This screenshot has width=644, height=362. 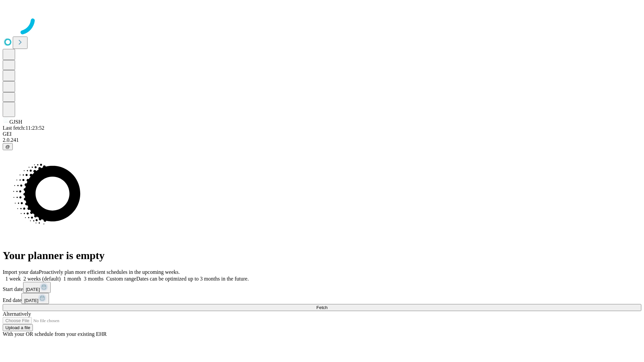 What do you see at coordinates (110, 272) in the screenshot?
I see `span: Proactively plan more efficient schedules in the upcoming weeks.` at bounding box center [110, 272].